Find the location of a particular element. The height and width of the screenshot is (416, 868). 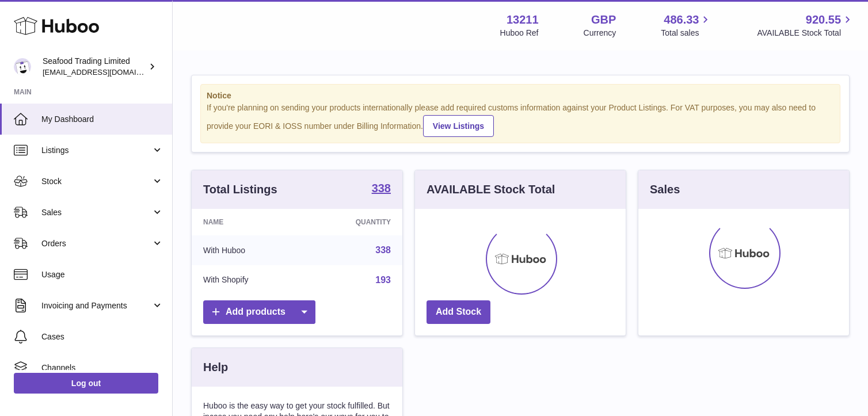

a: 193 is located at coordinates (383, 280).